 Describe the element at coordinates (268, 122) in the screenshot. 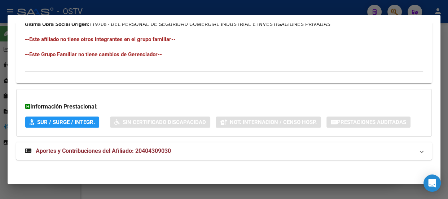

I see `button: Not. Internacion / Censo Hosp.` at that location.